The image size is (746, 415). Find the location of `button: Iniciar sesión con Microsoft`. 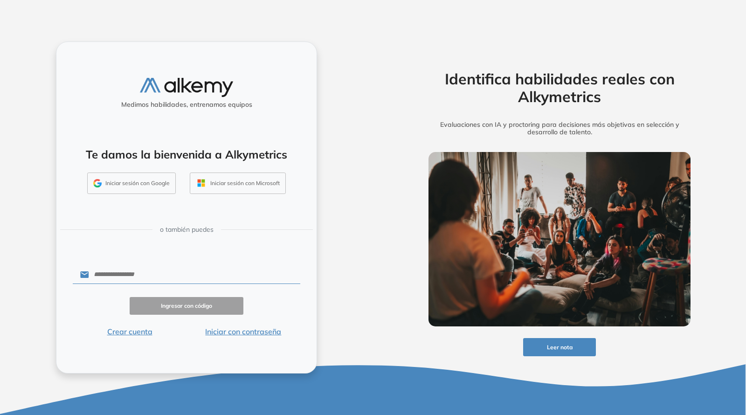

button: Iniciar sesión con Microsoft is located at coordinates (238, 183).